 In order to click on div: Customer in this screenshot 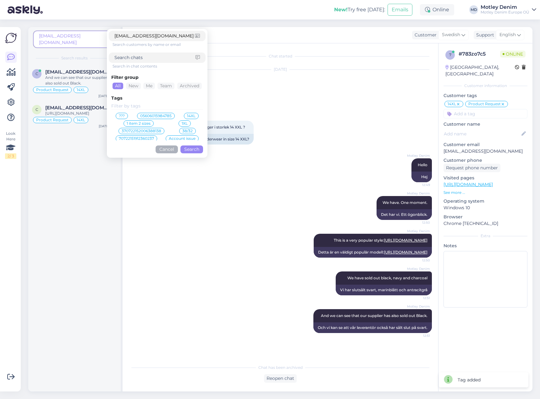, I will do `click(424, 35)`.